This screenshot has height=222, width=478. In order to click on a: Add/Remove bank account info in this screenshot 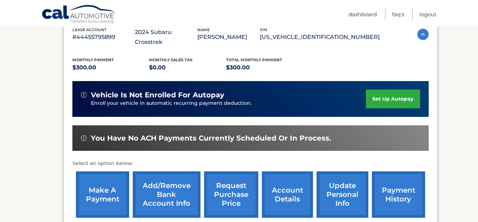, I will do `click(166, 195)`.